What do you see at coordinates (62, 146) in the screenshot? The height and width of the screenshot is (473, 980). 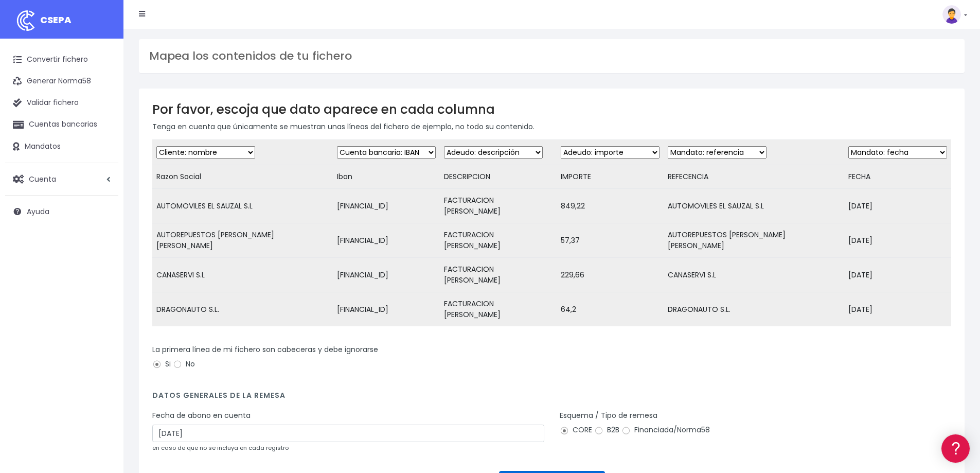 I see `a: Mandatos` at bounding box center [62, 146].